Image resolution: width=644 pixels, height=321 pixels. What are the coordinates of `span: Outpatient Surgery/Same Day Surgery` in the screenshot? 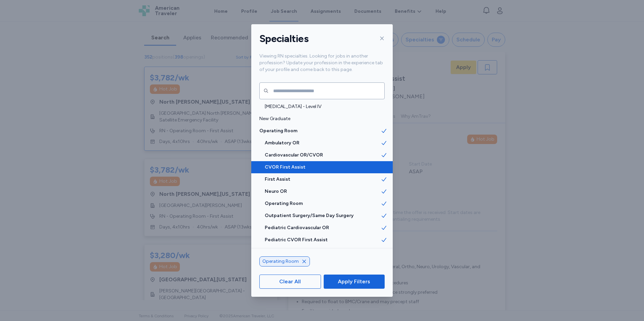 It's located at (322, 216).